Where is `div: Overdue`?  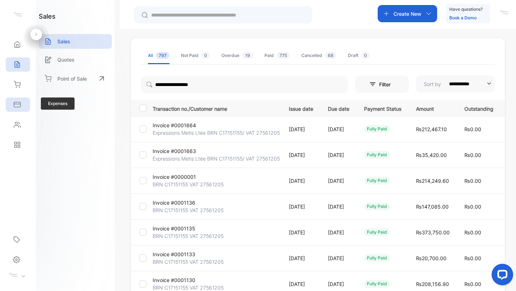
div: Overdue is located at coordinates (237, 56).